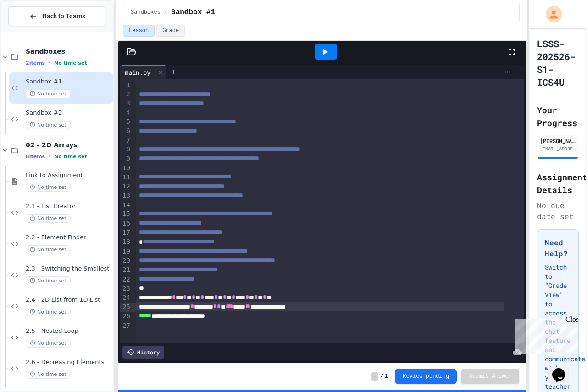 The height and width of the screenshot is (392, 587). I want to click on button: Back to Teams, so click(57, 16).